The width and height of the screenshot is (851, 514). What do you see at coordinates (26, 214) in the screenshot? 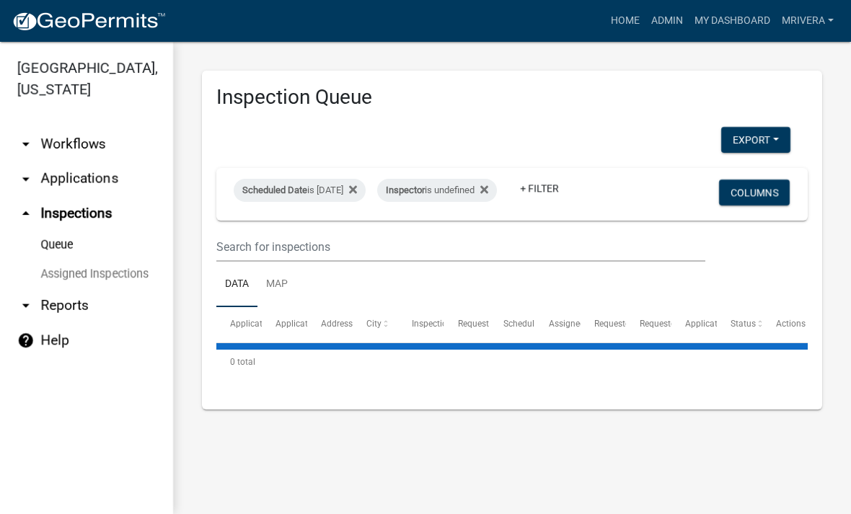
I see `i: arrow_drop_up` at bounding box center [26, 214].